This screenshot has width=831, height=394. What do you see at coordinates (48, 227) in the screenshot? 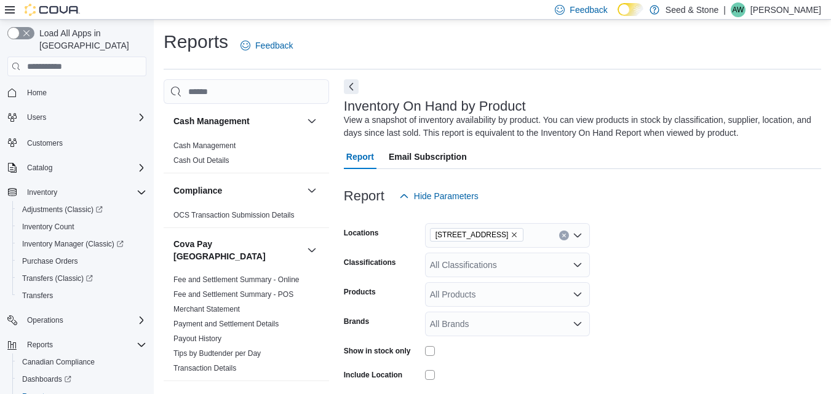
I see `a: Inventory Count` at bounding box center [48, 227].